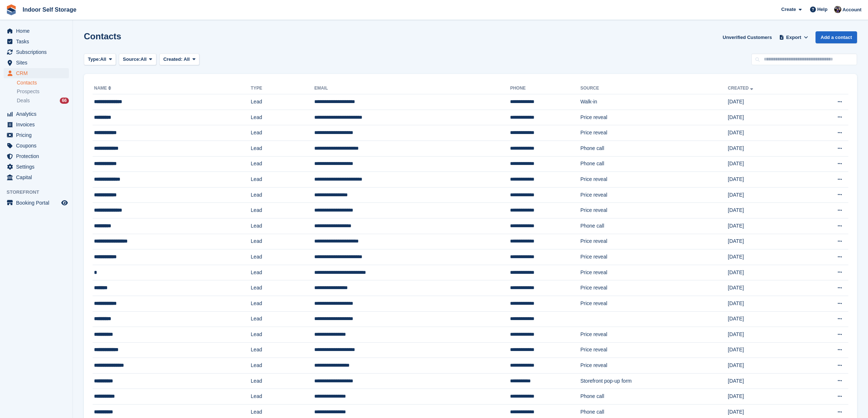  What do you see at coordinates (102, 36) in the screenshot?
I see `h1: Contacts` at bounding box center [102, 36].